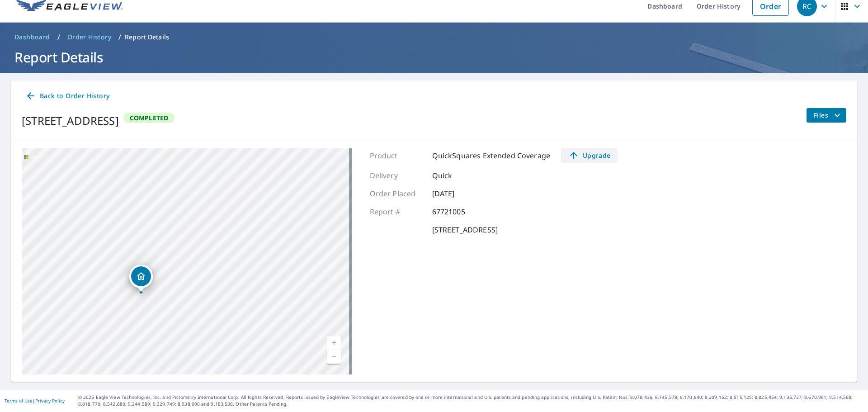 This screenshot has height=412, width=868. Describe the element at coordinates (491, 156) in the screenshot. I see `p: QuickSquares Extended Coverage` at that location.